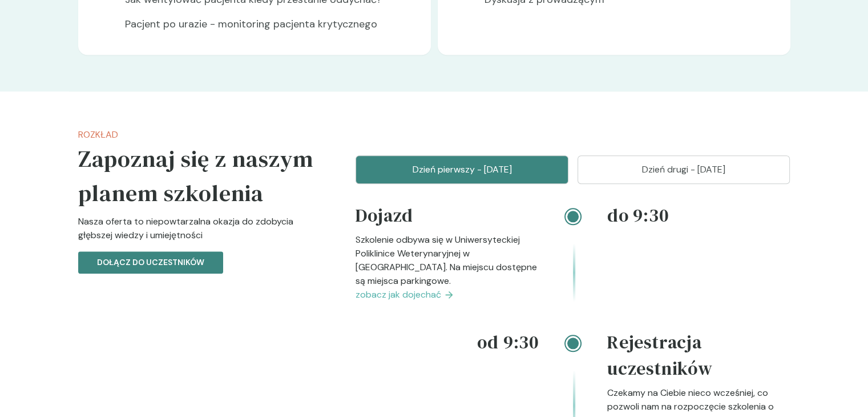  I want to click on p: Dołącz do uczestników, so click(151, 263).